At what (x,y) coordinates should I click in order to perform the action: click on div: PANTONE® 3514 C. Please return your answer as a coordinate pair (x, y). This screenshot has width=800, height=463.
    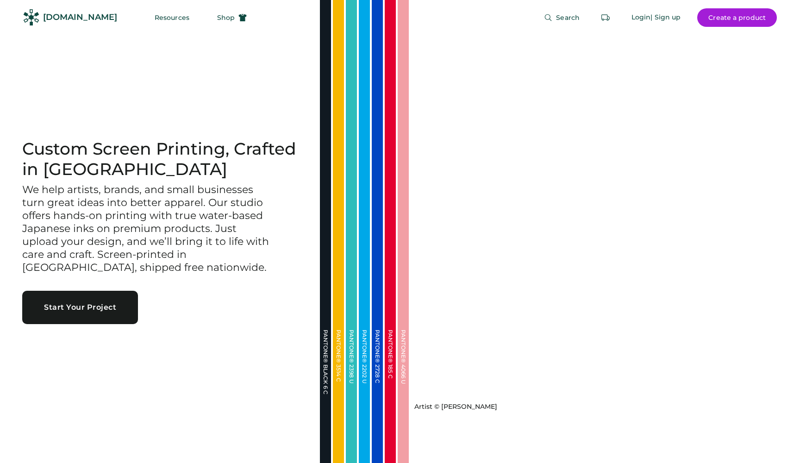
    Looking at the image, I should click on (338, 376).